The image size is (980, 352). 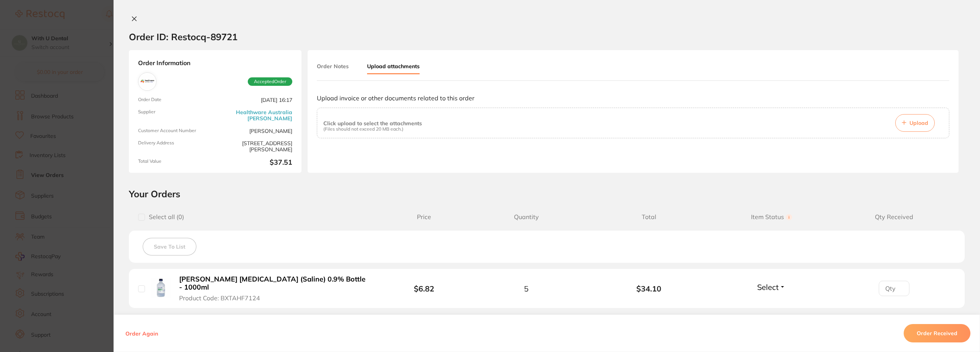 What do you see at coordinates (895, 289) in the screenshot?
I see `input: Qty` at bounding box center [895, 289].